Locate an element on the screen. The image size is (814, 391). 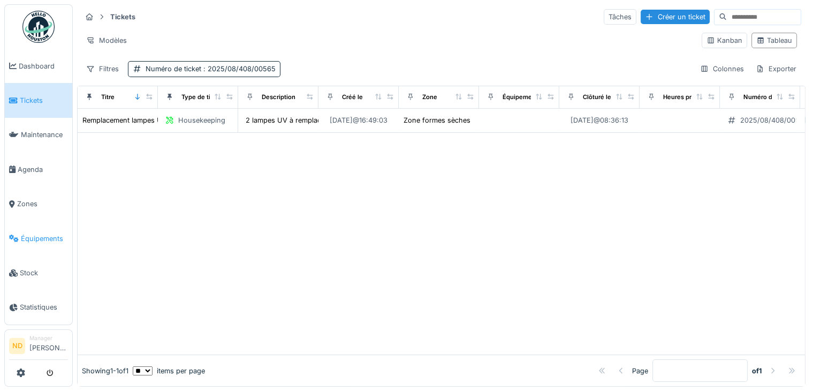
a: Statistiques is located at coordinates (39, 307).